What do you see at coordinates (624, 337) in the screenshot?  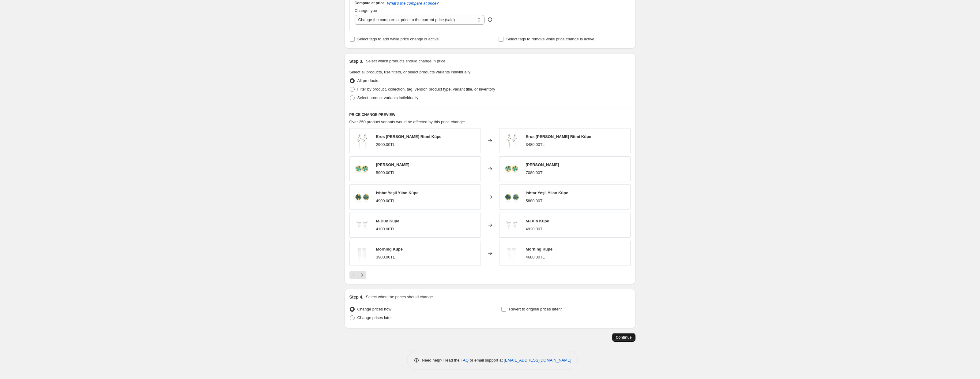 I see `button: Continue` at bounding box center [624, 337].